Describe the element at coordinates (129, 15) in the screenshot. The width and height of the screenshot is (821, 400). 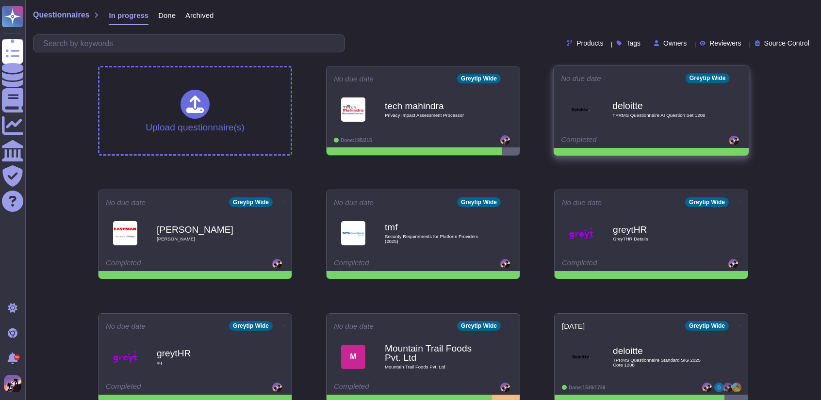
I see `span: In progress` at that location.